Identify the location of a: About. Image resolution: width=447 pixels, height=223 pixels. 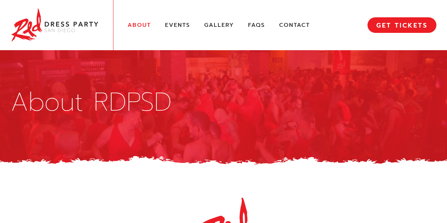
(139, 25).